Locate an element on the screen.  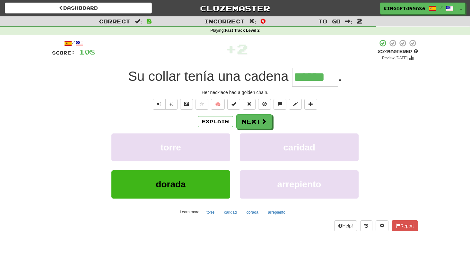
a: Dashboard is located at coordinates (78, 8).